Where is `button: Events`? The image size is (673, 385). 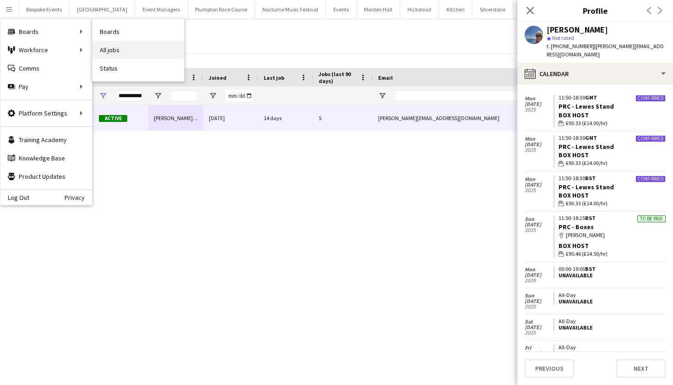
button: Events is located at coordinates (341, 9).